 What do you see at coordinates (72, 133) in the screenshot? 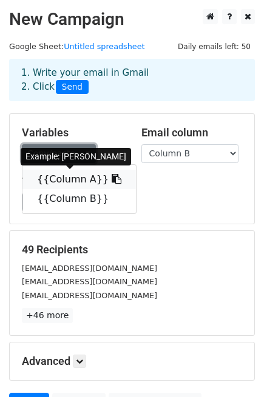
I see `h5: Variables` at bounding box center [72, 133].